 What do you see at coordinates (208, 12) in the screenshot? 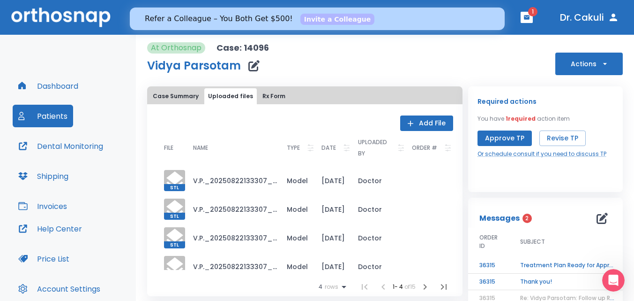
I see `a: Invite a Colleague` at bounding box center [208, 12].